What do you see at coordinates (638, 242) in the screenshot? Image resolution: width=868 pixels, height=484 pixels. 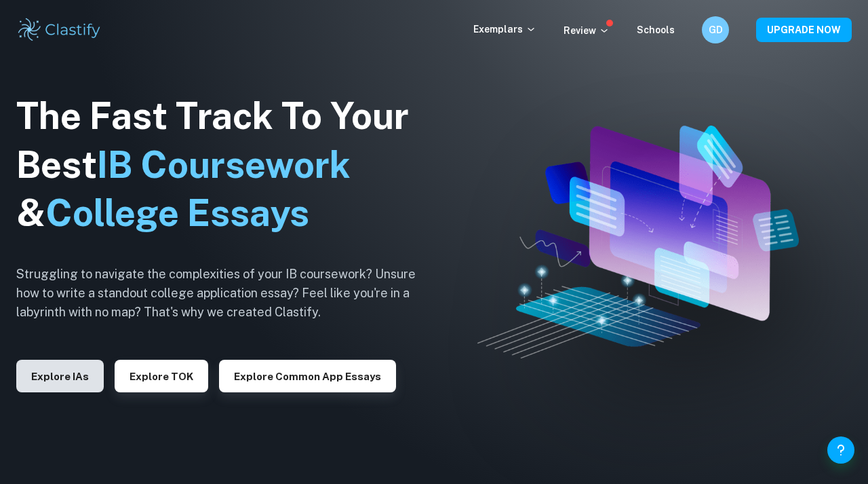 I see `img: Clastify hero` at bounding box center [638, 242].